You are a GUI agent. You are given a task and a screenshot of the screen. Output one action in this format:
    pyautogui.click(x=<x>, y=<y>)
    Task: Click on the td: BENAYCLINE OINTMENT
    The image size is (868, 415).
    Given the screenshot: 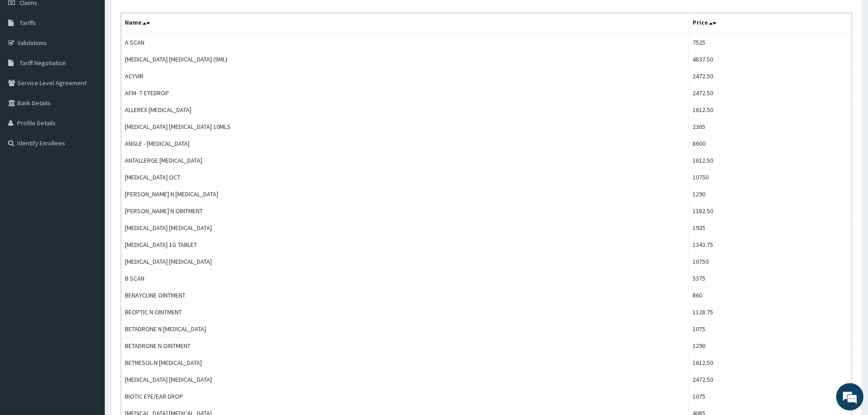 What is the action you would take?
    pyautogui.click(x=405, y=295)
    